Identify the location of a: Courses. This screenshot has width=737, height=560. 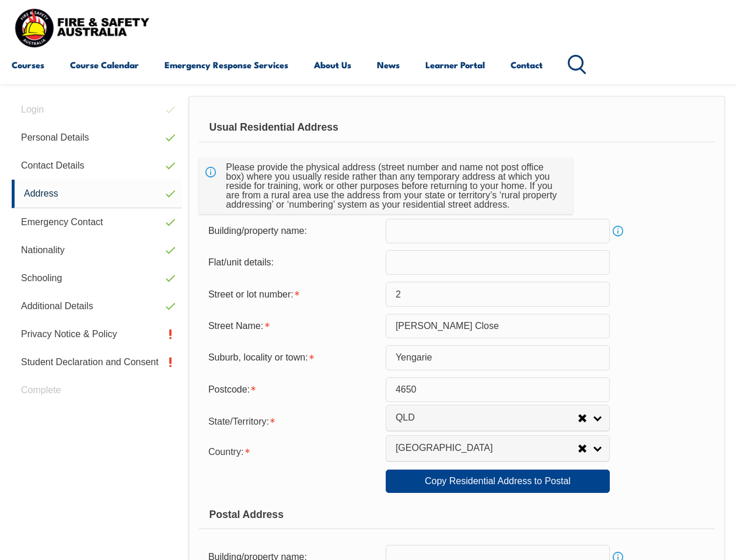
(28, 64).